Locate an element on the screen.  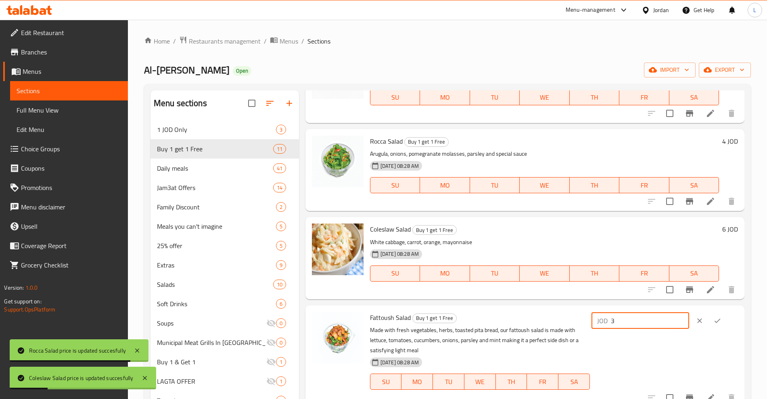
span: Branches is located at coordinates (71, 52).